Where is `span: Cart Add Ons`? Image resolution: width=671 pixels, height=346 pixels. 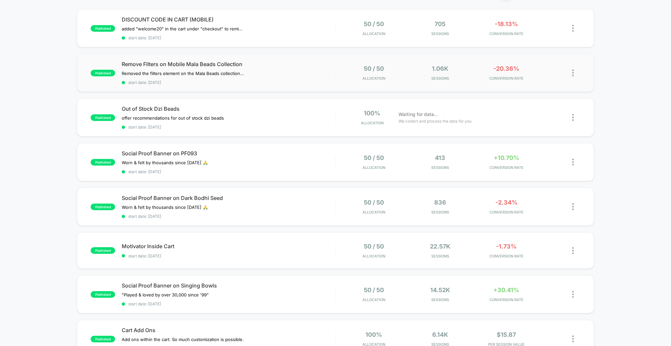 span: Cart Add Ons is located at coordinates (228, 331).